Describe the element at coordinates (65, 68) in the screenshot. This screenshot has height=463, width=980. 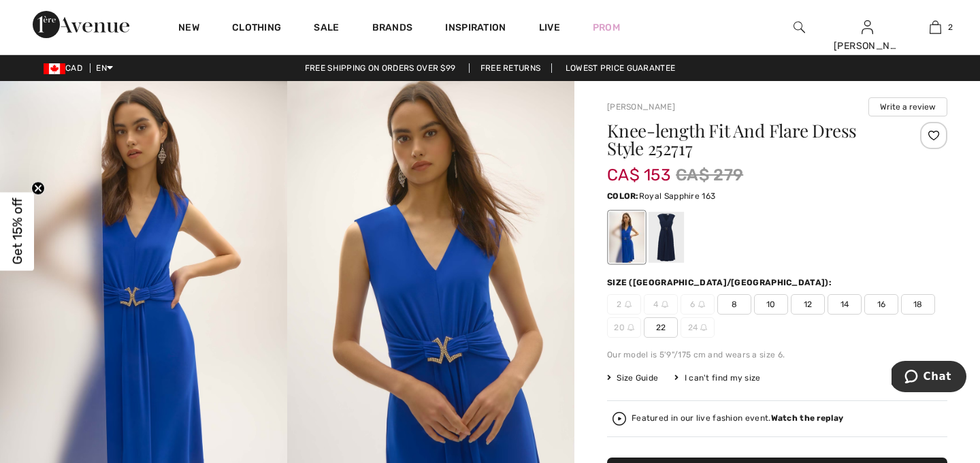
I see `span: CAD` at that location.